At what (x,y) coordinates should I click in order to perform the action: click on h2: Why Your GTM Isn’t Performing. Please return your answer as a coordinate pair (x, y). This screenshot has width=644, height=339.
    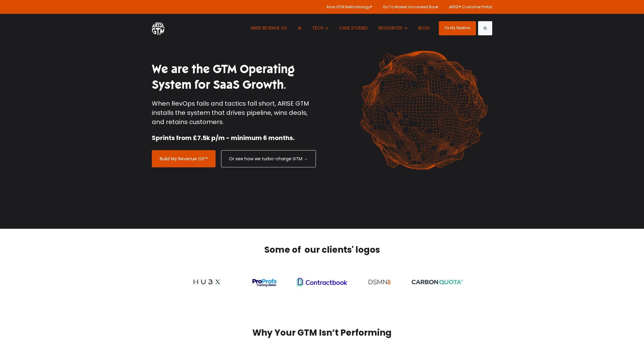
    Looking at the image, I should click on (322, 332).